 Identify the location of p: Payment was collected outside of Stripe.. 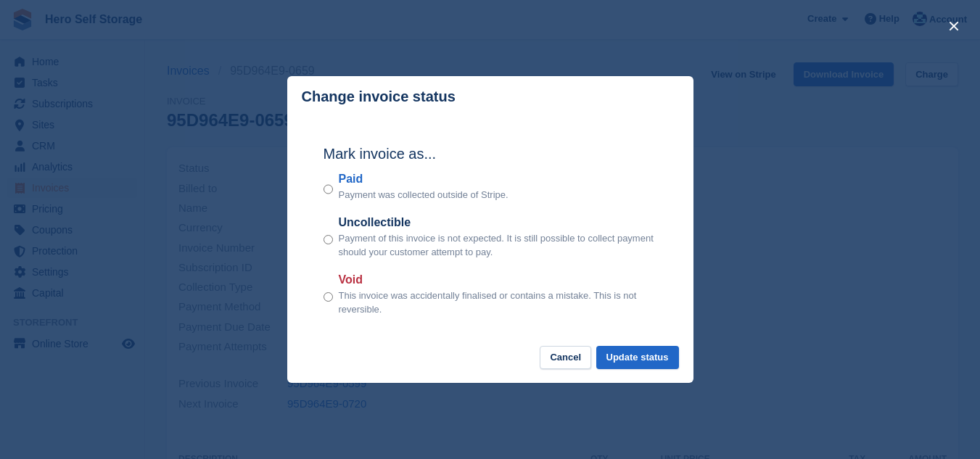
(424, 195).